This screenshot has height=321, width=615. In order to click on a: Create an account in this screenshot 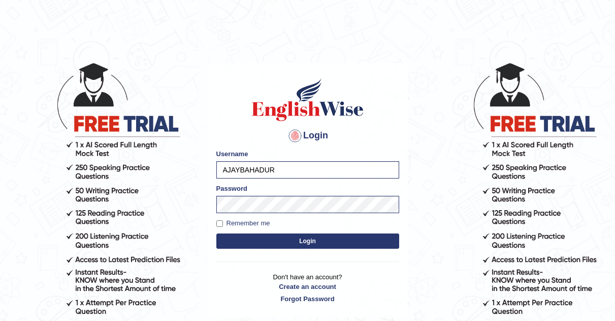, I will do `click(308, 286)`.